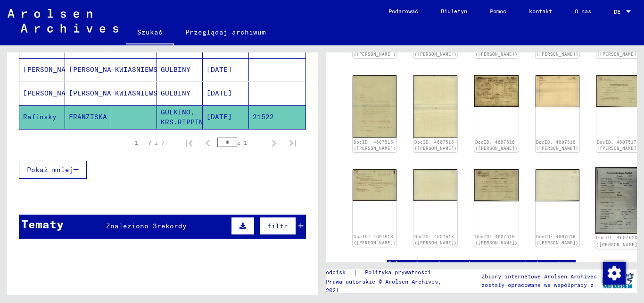 Image resolution: width=644 pixels, height=303 pixels. What do you see at coordinates (384, 285) in the screenshot?
I see `font: Prawa autorskie © Arolsen Archives, 2021` at bounding box center [384, 285].